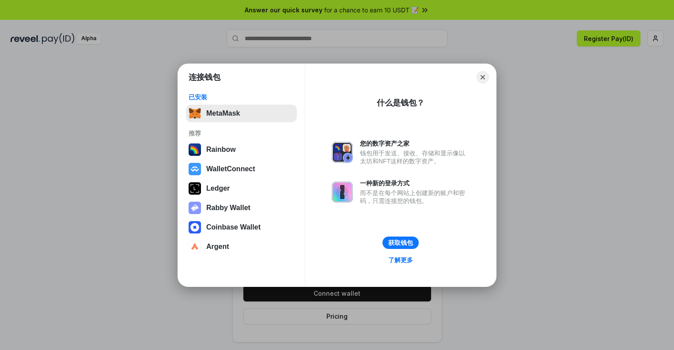  Describe the element at coordinates (415, 183) in the screenshot. I see `div: 一种新的登录方式` at that location.